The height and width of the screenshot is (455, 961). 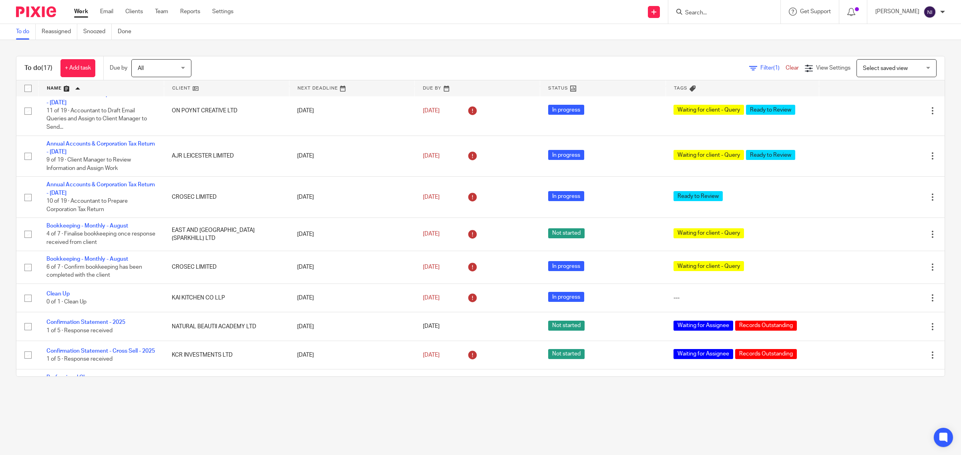 What do you see at coordinates (885, 68) in the screenshot?
I see `span: Select saved view` at bounding box center [885, 68].